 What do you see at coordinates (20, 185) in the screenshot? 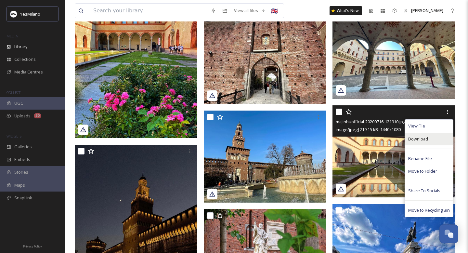
I see `span: Maps` at bounding box center [20, 185].